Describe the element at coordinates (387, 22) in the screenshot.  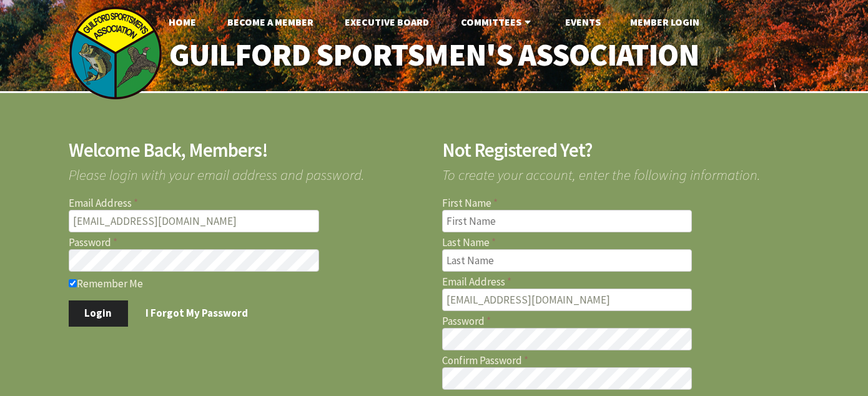
I see `a: Executive Board` at that location.